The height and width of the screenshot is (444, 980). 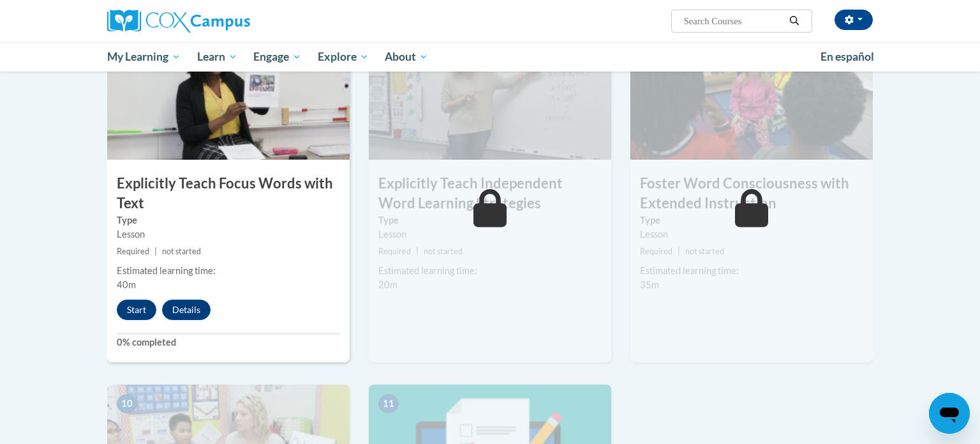 I want to click on h3: Foster Word Consciousness with Extended Instruction, so click(x=752, y=193).